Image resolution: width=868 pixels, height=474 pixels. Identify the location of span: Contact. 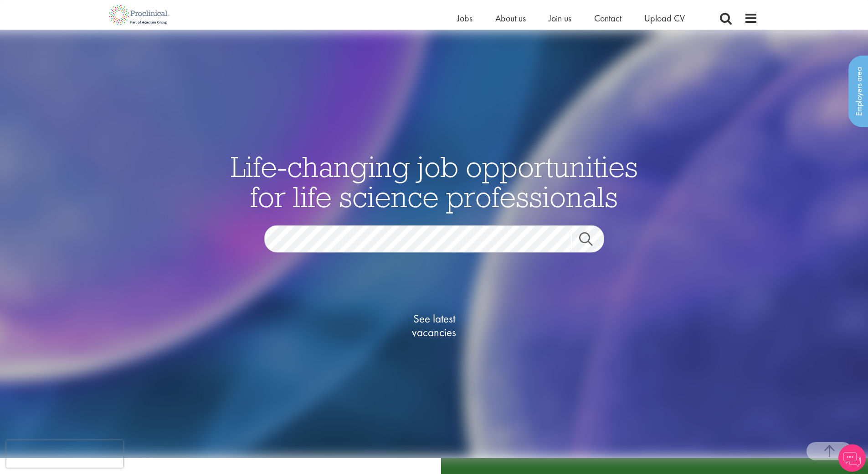
(608, 18).